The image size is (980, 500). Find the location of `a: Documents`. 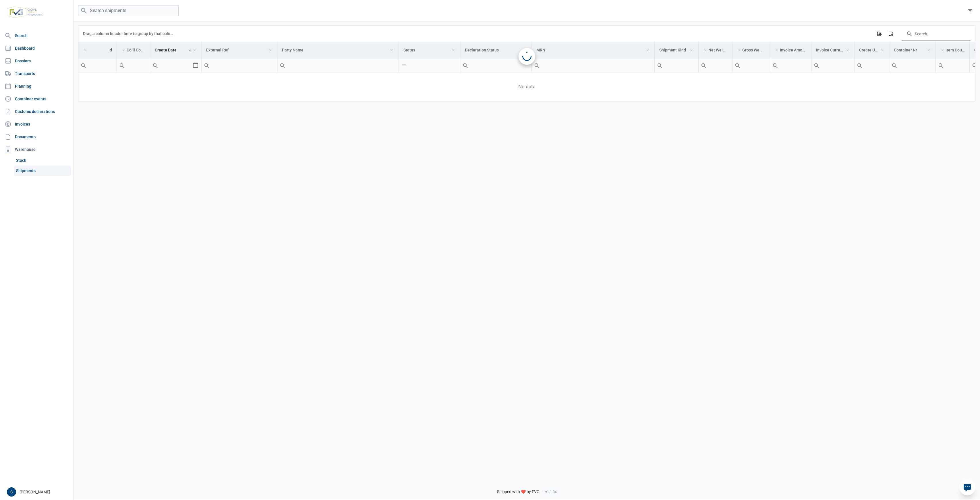

a: Documents is located at coordinates (37, 137).